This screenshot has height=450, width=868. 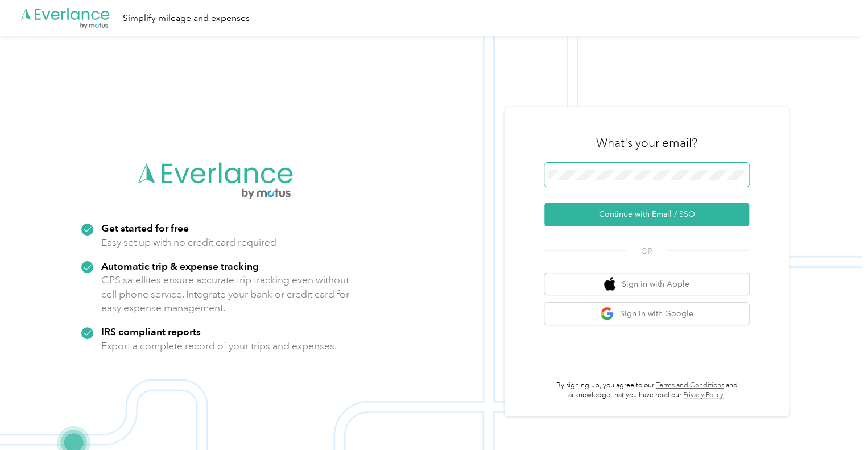 I want to click on button: google logoSign in with Google, so click(x=647, y=313).